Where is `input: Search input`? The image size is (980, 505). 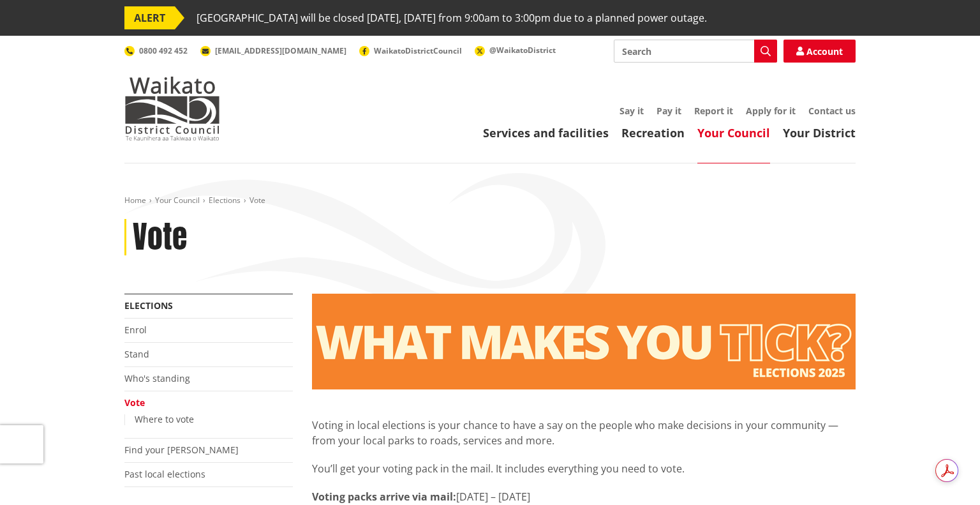 input: Search input is located at coordinates (695, 51).